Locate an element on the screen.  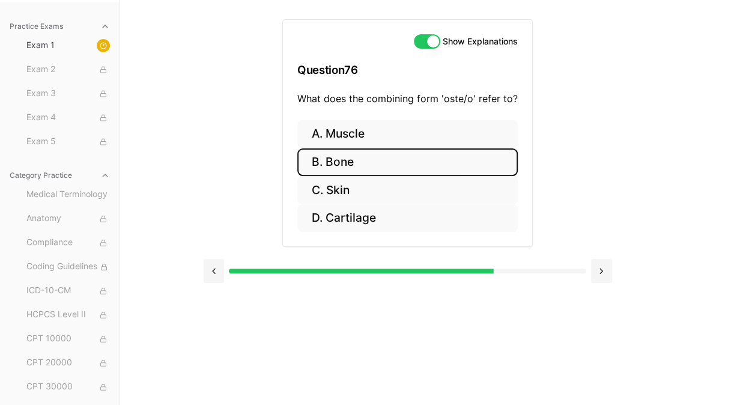
button: Exam 1 is located at coordinates (68, 46).